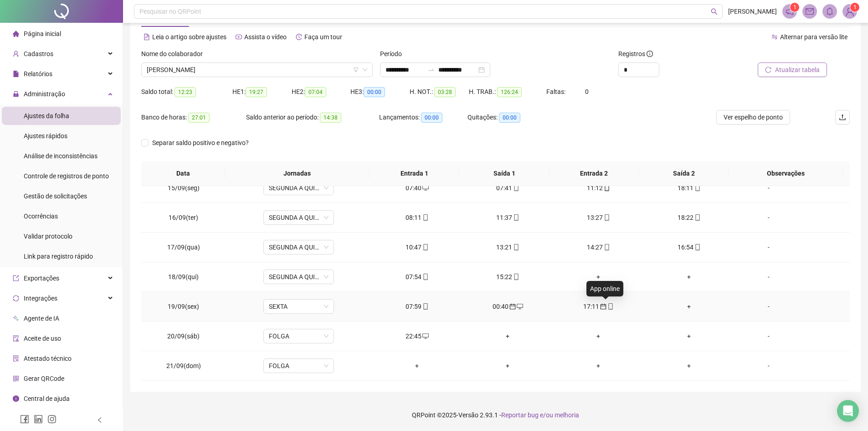 This screenshot has width=868, height=431. I want to click on th: Jornadas, so click(297, 173).